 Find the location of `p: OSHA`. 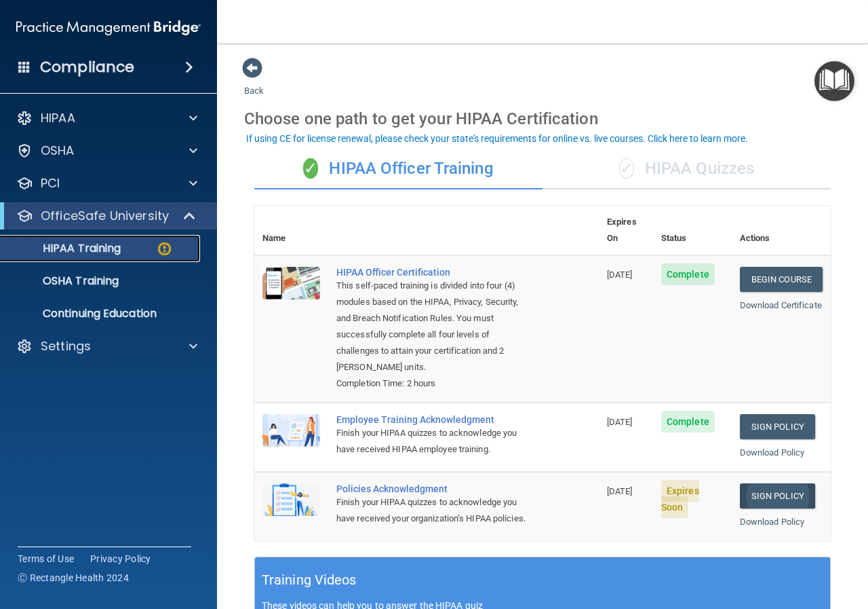

p: OSHA is located at coordinates (58, 151).